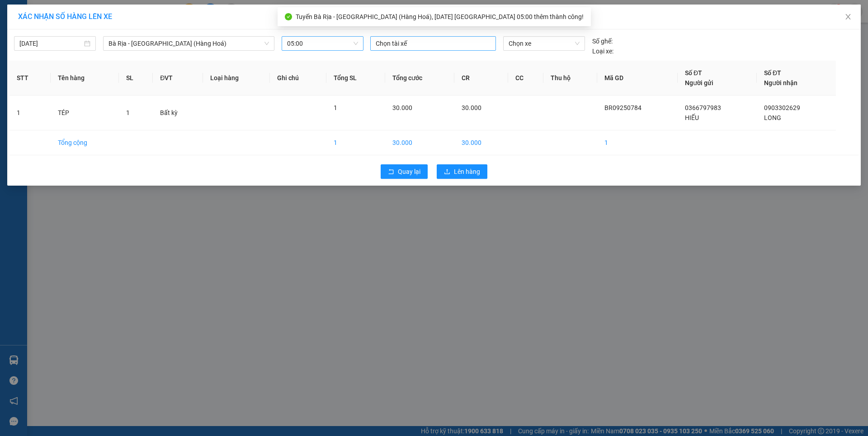  What do you see at coordinates (544, 44) in the screenshot?
I see `span: Chọn xe` at bounding box center [544, 44].